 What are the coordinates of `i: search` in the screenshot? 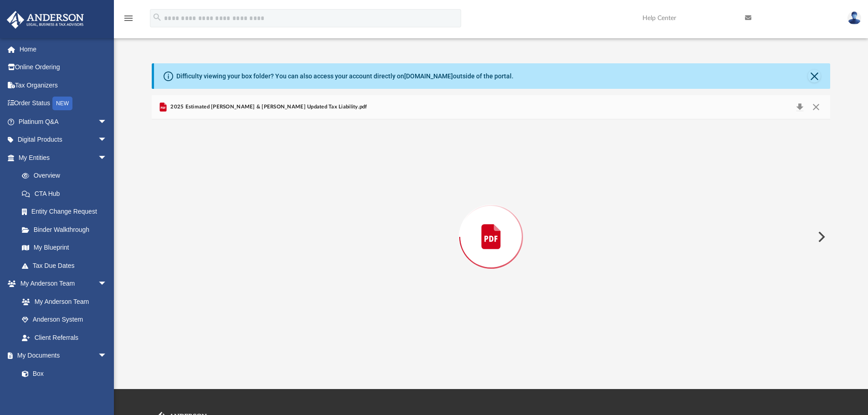 It's located at (157, 17).